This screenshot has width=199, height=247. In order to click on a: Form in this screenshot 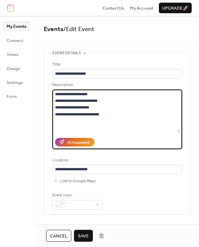, I will do `click(16, 96)`.